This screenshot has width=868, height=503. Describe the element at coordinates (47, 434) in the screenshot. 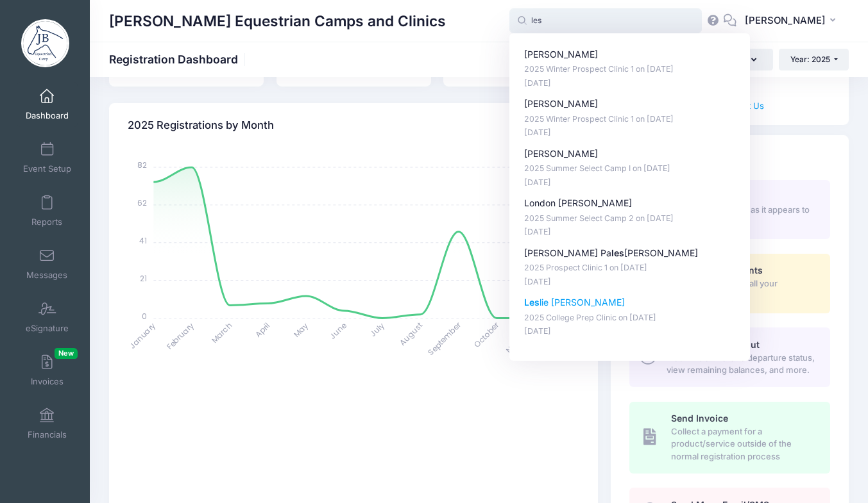

I see `span: Financials` at that location.